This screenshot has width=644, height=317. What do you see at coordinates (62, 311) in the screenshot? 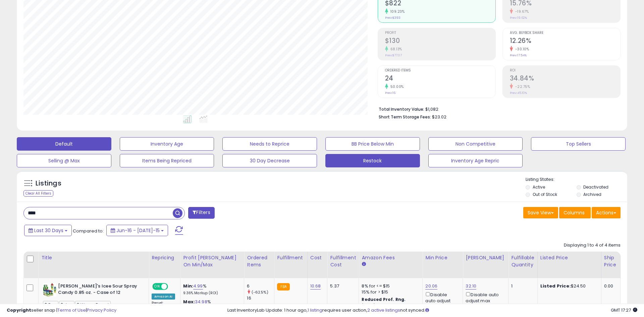
I see `div: seller snap | |` at bounding box center [62, 311].